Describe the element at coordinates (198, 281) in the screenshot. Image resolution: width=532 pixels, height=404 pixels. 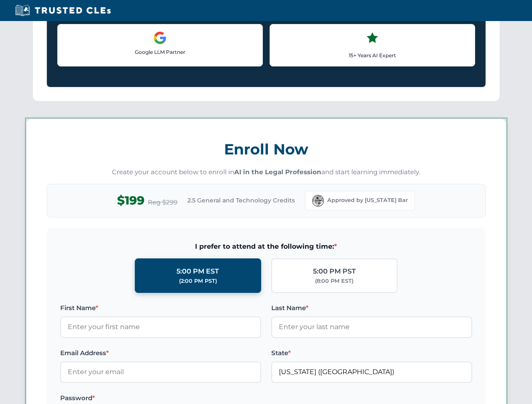
I see `div: (2:00 PM PST)` at that location.